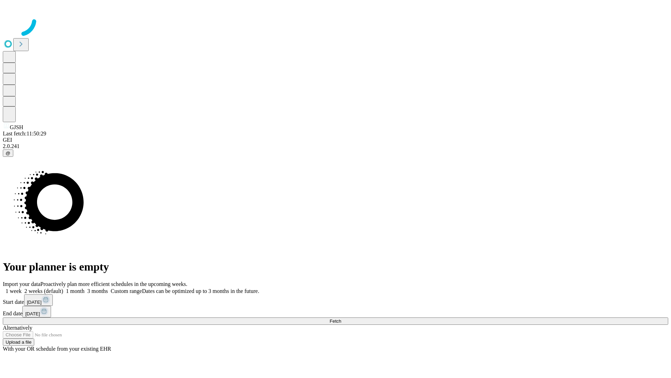 This screenshot has height=378, width=671. What do you see at coordinates (336, 140) in the screenshot?
I see `div: GEI` at bounding box center [336, 140].